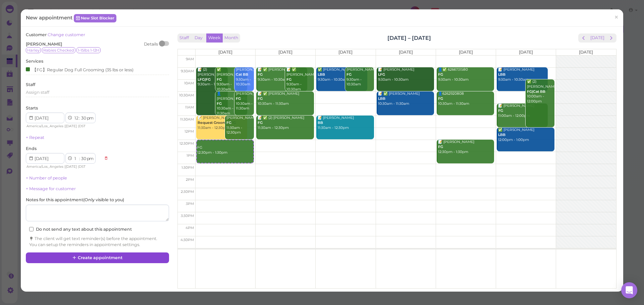 The image size is (644, 305). Describe the element at coordinates (187, 144) in the screenshot. I see `span: 12:30pm` at that location.